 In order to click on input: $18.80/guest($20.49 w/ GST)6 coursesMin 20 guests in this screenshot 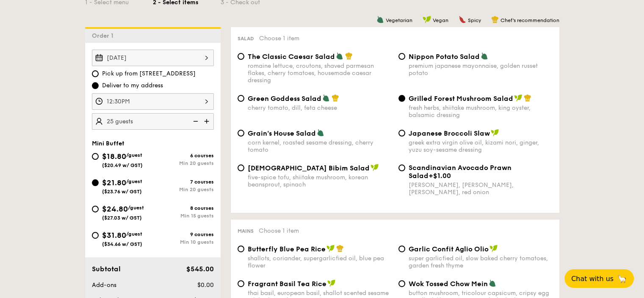, I will do `click(96, 157)`.